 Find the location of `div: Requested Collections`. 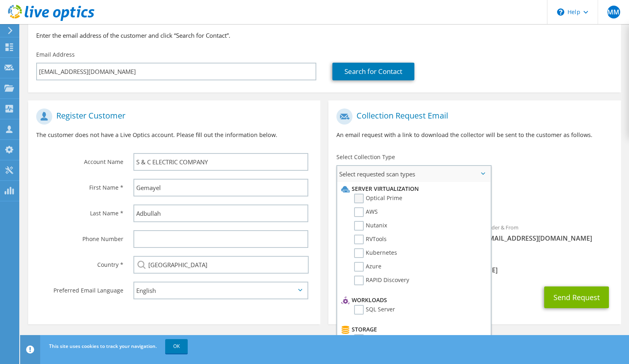

div: Requested Collections is located at coordinates (474, 200).